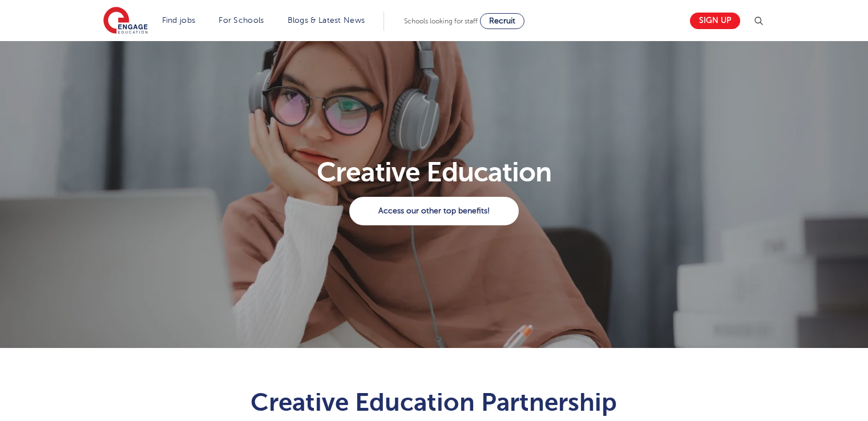 Image resolution: width=868 pixels, height=421 pixels. What do you see at coordinates (502, 22) in the screenshot?
I see `a: Recruit` at bounding box center [502, 22].